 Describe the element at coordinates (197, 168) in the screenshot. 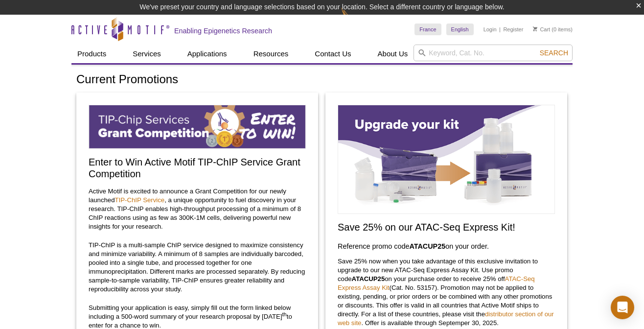

I see `h2: Enter to Win Active Motif TIP-ChIP Service Grant Competition` at that location.